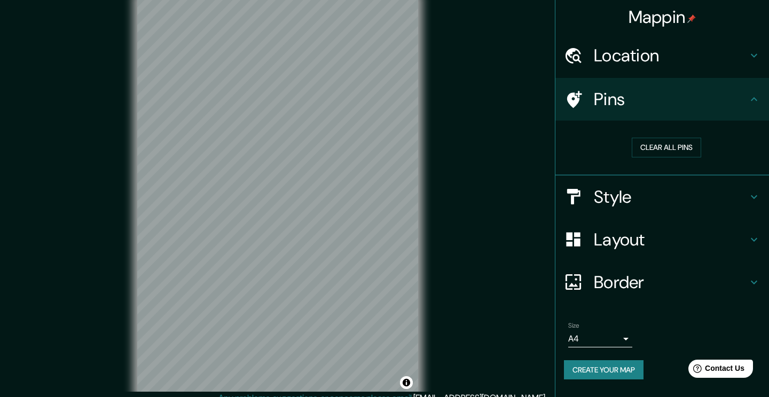  Describe the element at coordinates (662, 240) in the screenshot. I see `div: Layout` at that location.